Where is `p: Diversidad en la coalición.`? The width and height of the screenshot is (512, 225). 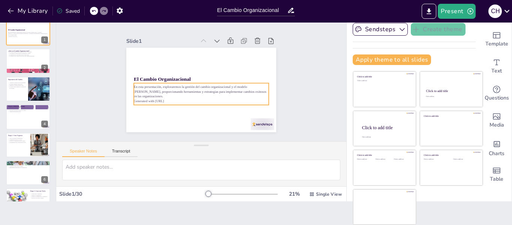
p: Diversidad en la coalición. is located at coordinates (28, 165).